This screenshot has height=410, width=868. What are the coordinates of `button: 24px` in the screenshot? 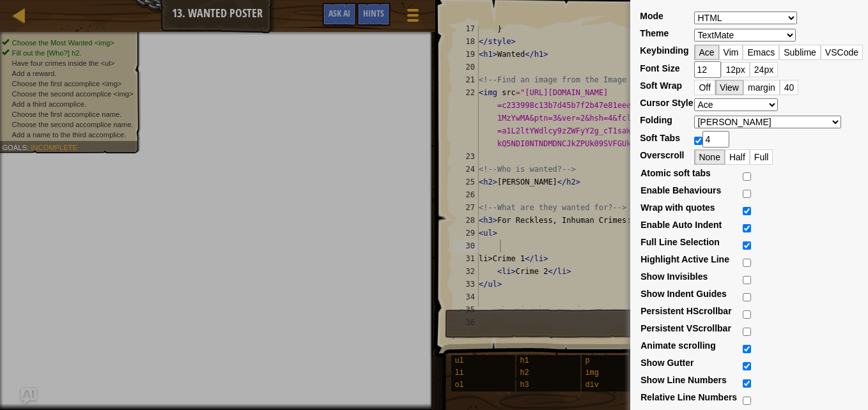 It's located at (764, 70).